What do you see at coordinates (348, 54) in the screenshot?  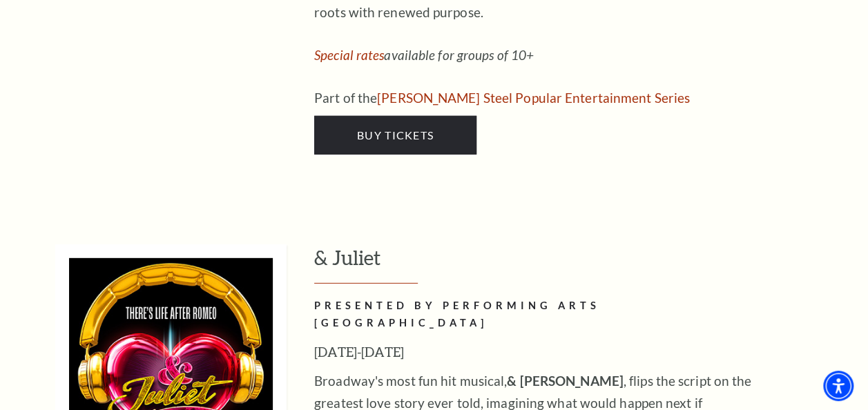 I see `a: Special rates` at bounding box center [348, 54].